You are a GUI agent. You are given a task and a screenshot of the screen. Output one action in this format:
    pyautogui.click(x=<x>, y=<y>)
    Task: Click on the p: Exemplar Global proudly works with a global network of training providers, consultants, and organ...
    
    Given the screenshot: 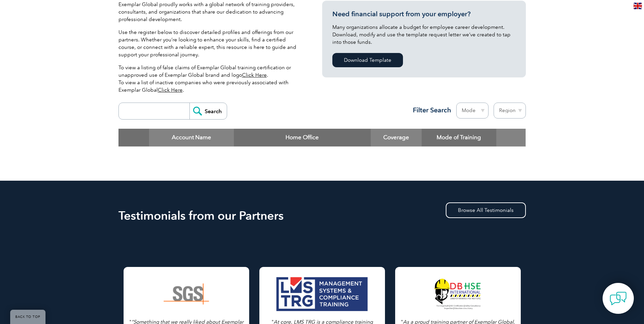 What is the action you would take?
    pyautogui.click(x=210, y=12)
    